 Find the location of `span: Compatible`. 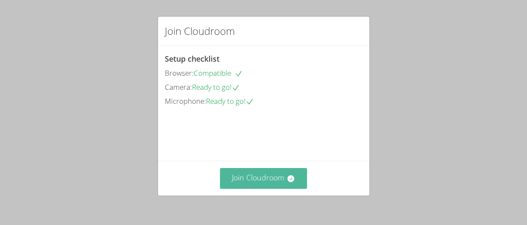

span: Compatible is located at coordinates (218, 73).